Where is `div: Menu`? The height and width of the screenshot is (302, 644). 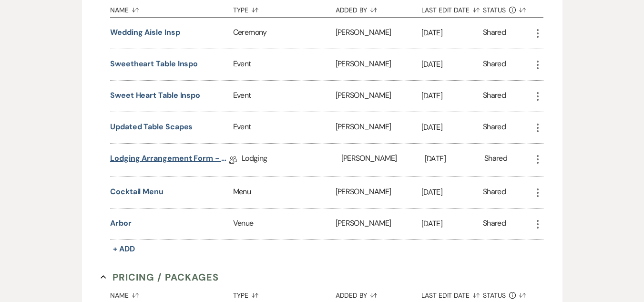
div: Menu is located at coordinates (284, 192).